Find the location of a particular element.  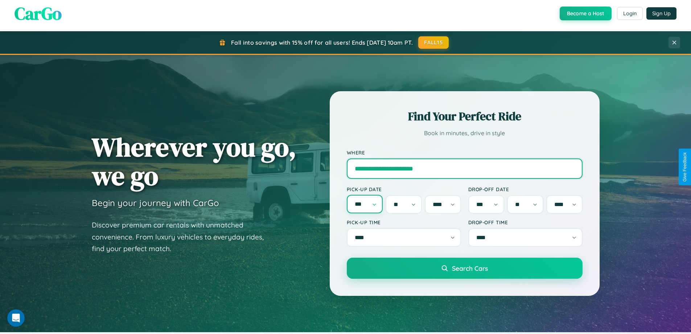

h1: Wherever you go, we go is located at coordinates (194, 161).